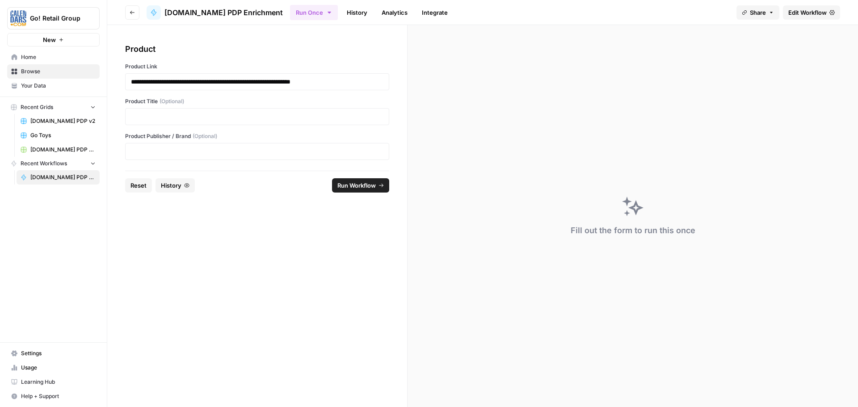  I want to click on a: History, so click(357, 13).